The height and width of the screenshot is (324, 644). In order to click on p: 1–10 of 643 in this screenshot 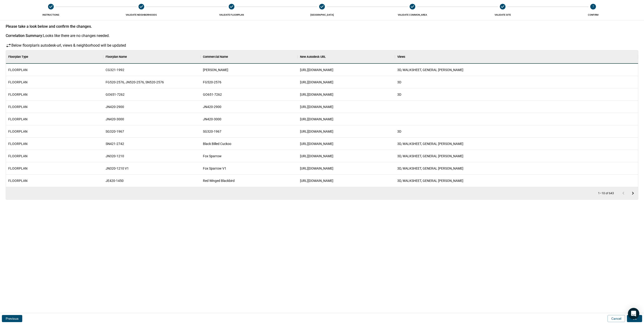, I will do `click(606, 193)`.